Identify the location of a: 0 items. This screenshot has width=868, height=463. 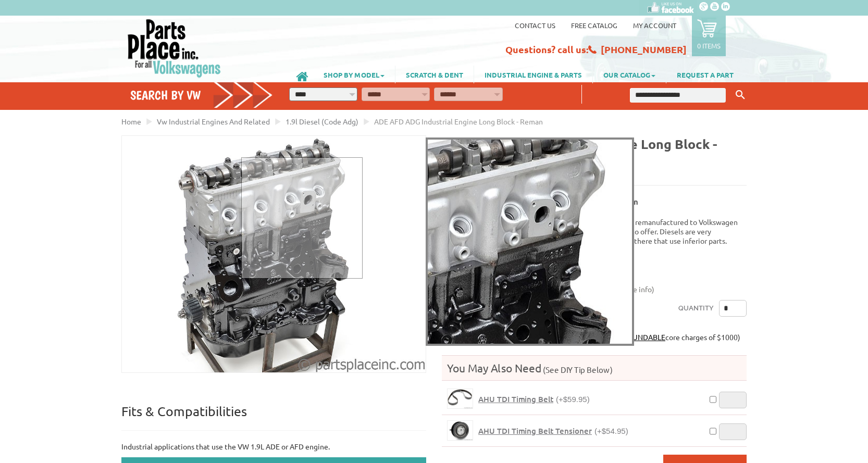
(708, 36).